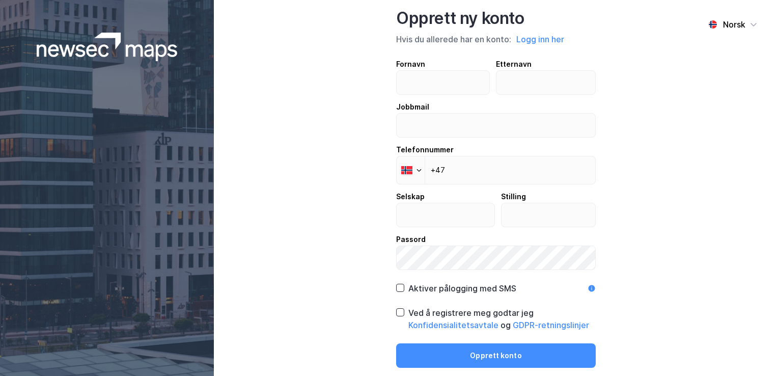 The image size is (778, 376). I want to click on button: Opprett konto, so click(496, 355).